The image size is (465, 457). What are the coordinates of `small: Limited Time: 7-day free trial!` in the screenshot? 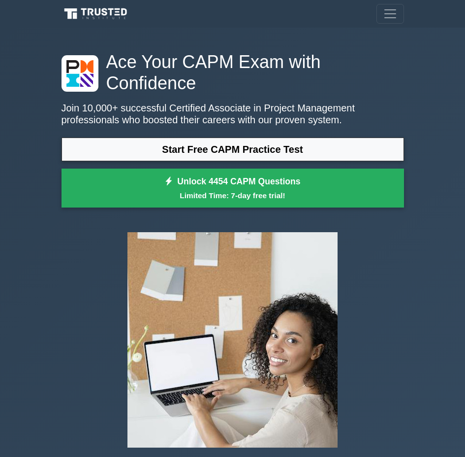 It's located at (233, 195).